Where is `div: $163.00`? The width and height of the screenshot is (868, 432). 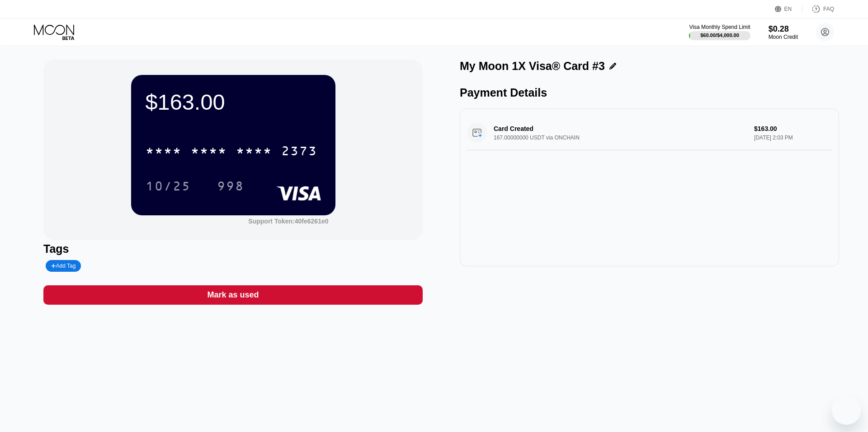 div: $163.00 is located at coordinates (233, 102).